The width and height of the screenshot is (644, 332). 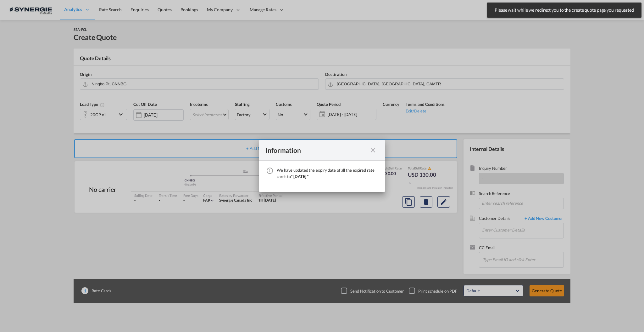 I want to click on md-icon: icon-information-outline, so click(x=270, y=170).